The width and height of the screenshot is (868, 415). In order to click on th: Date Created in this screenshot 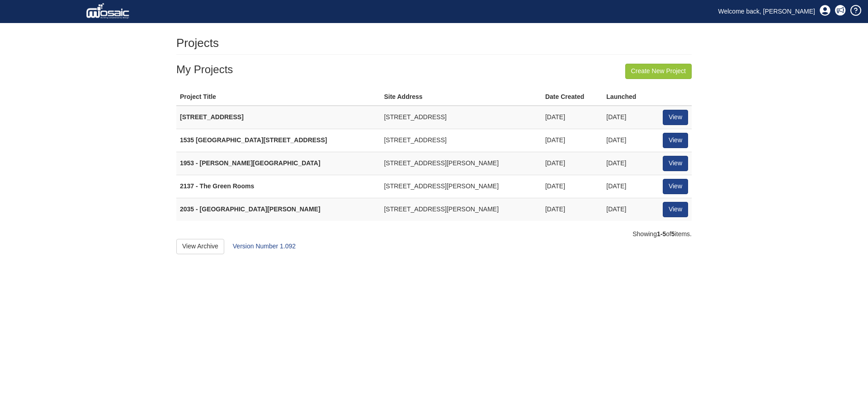, I will do `click(572, 97)`.